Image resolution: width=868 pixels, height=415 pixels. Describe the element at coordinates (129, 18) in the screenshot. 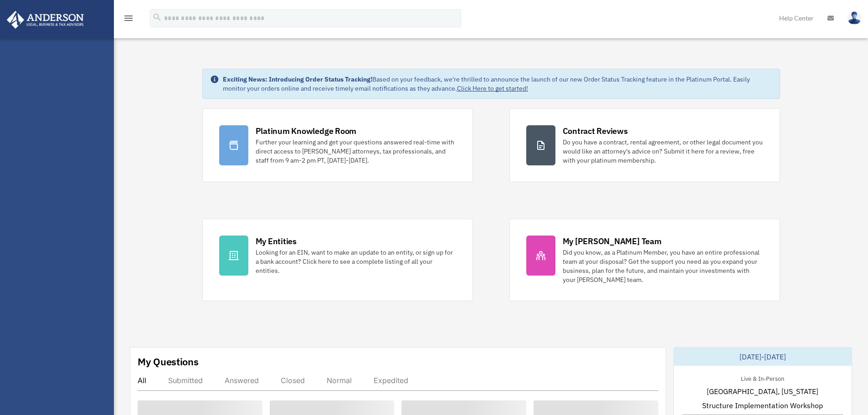

I see `i: menu` at that location.